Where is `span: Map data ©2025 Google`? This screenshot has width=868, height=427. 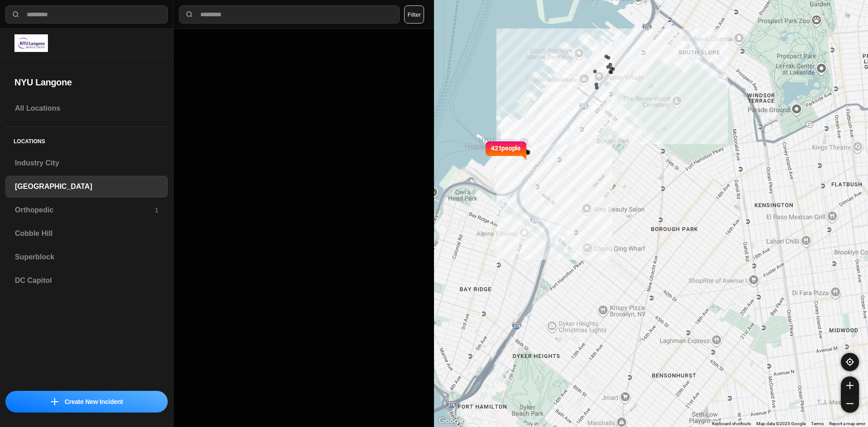
span: Map data ©2025 Google is located at coordinates (781, 423).